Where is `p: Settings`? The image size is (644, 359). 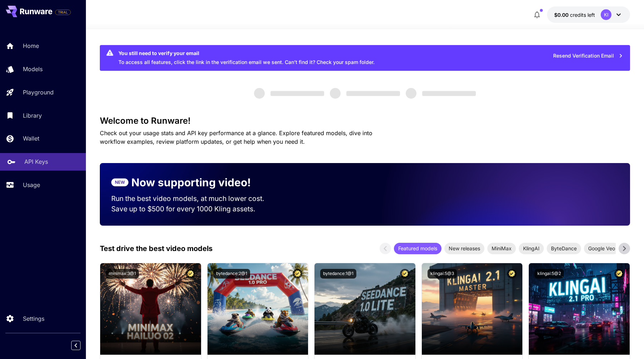 p: Settings is located at coordinates (34, 319).